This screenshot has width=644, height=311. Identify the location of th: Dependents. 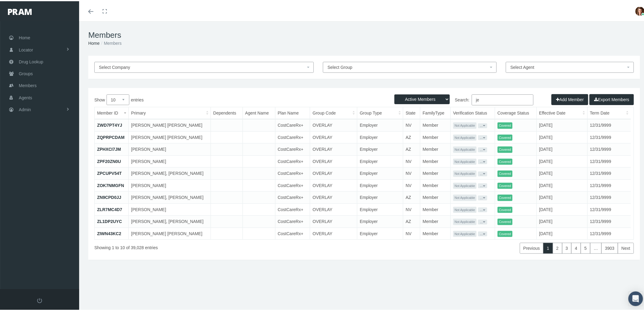
(226, 112).